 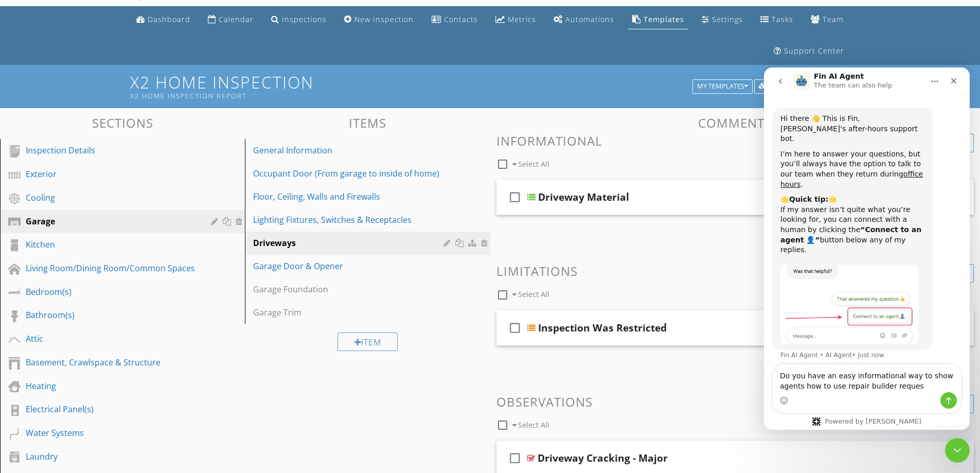 I want to click on div: Inspection Was Restricted, so click(x=602, y=328).